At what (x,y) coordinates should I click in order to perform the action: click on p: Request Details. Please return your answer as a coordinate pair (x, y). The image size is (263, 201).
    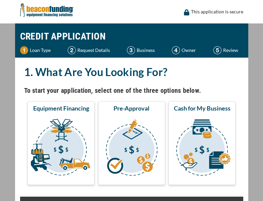
    Looking at the image, I should click on (94, 50).